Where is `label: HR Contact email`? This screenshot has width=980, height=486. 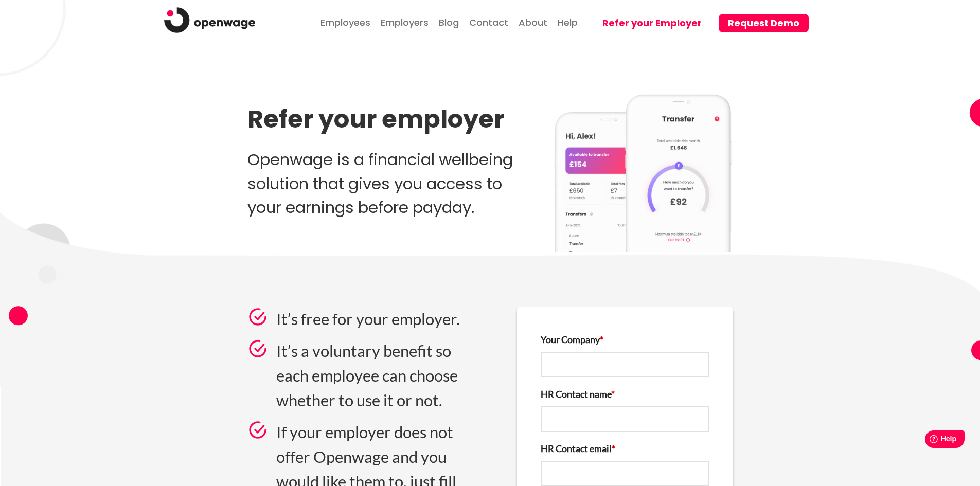
label: HR Contact email is located at coordinates (578, 449).